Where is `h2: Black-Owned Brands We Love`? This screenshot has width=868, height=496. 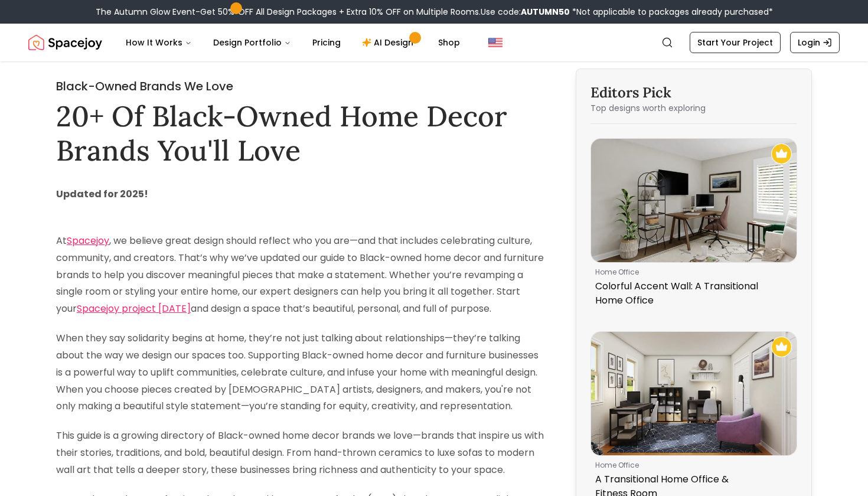
h2: Black-Owned Brands We Love is located at coordinates (301, 86).